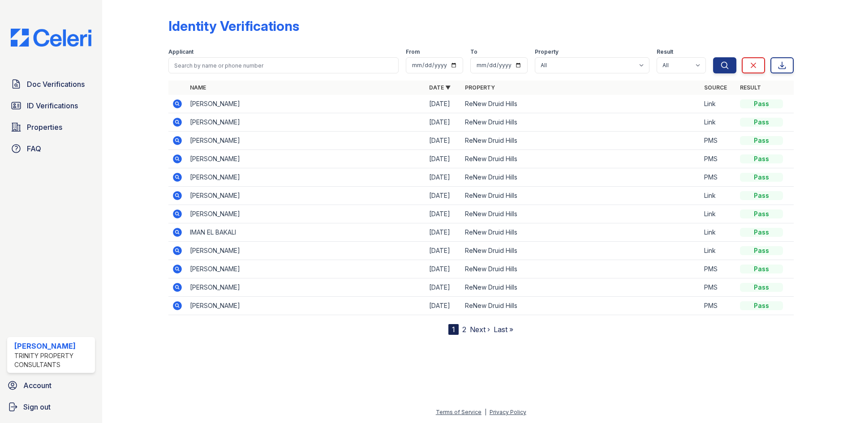  What do you see at coordinates (750, 87) in the screenshot?
I see `a: Result` at bounding box center [750, 87].